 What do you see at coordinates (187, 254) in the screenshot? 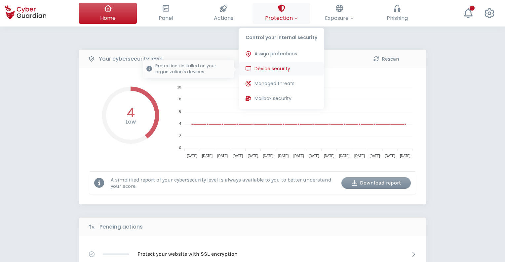
I see `p: Protect your website with SSL encryption` at bounding box center [187, 254].